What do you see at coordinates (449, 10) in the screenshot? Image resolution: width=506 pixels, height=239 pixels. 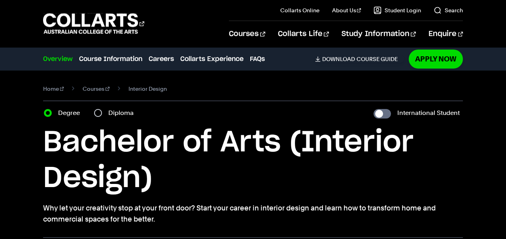 I see `a: Search` at bounding box center [449, 10].